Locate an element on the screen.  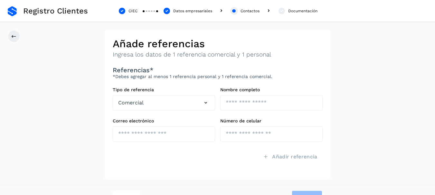
h3: Referencias* is located at coordinates (217, 70).